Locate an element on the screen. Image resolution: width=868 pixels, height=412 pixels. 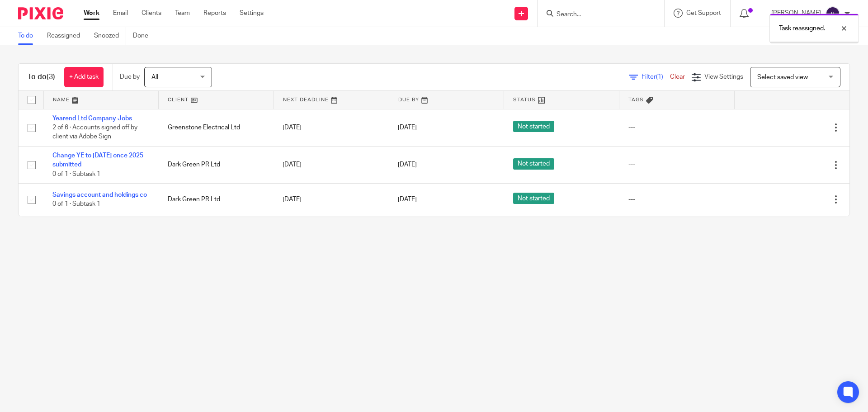
a: + Add task is located at coordinates (84, 77).